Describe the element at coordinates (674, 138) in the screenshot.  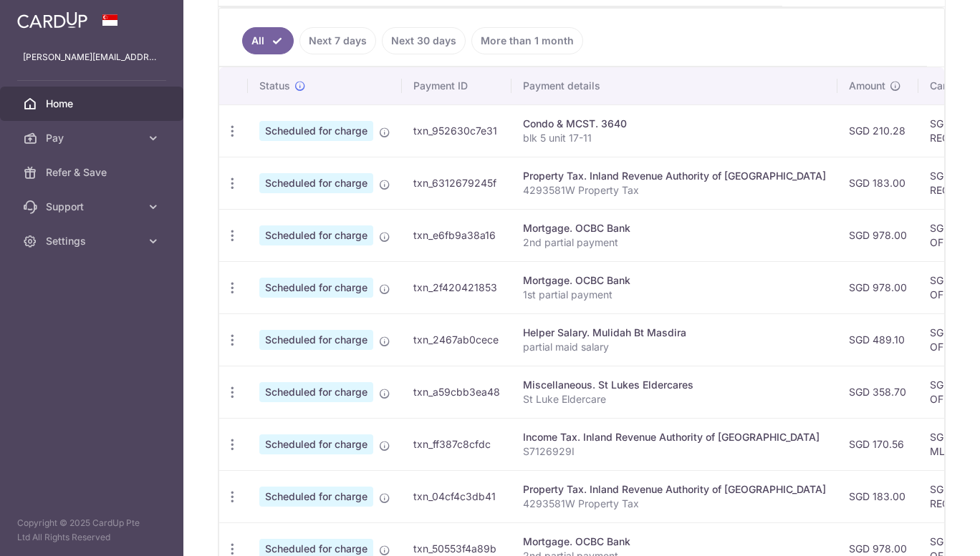
I see `p: blk 5 unit 17-11` at that location.